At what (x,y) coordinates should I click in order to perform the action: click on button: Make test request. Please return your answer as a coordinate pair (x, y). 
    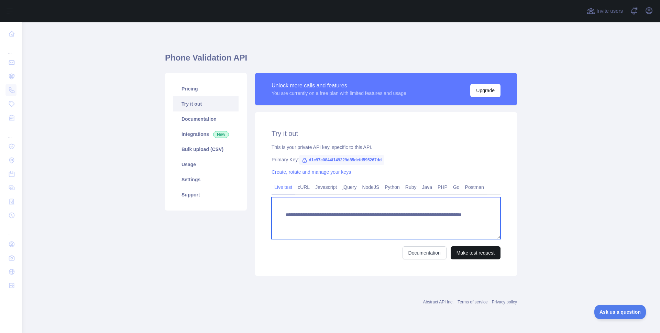
    Looking at the image, I should click on (476, 253).